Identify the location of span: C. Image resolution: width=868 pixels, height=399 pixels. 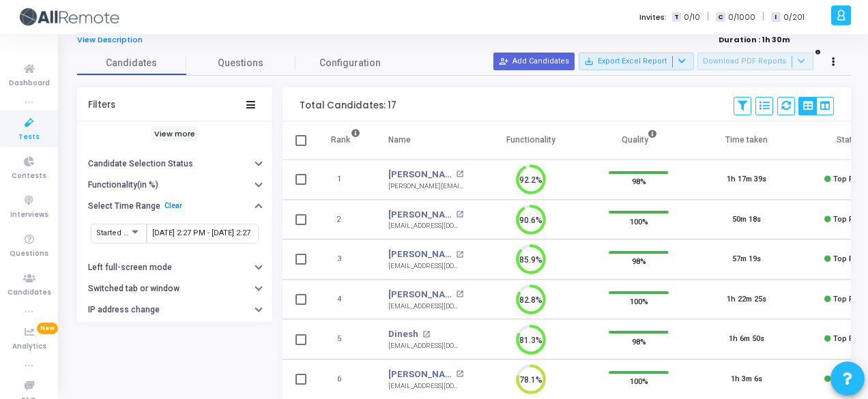
(719, 17).